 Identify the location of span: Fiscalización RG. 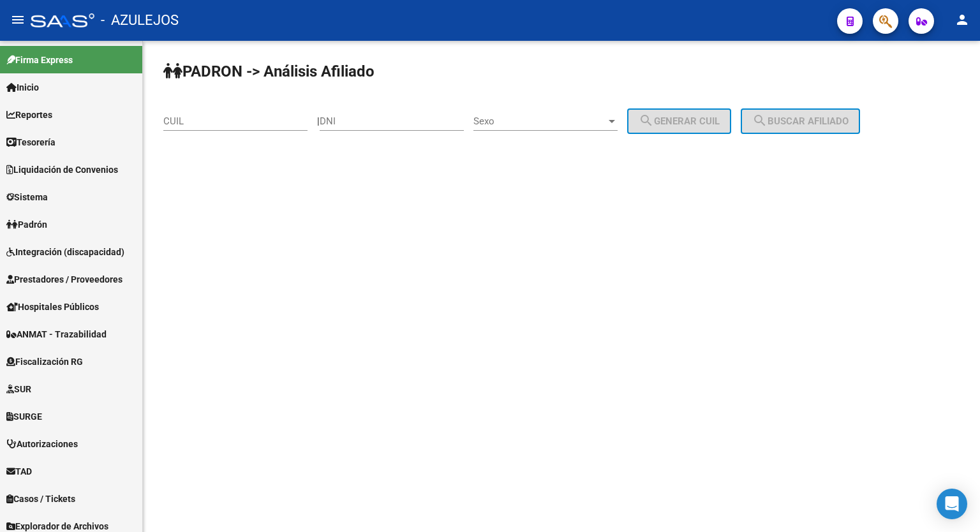
(44, 362).